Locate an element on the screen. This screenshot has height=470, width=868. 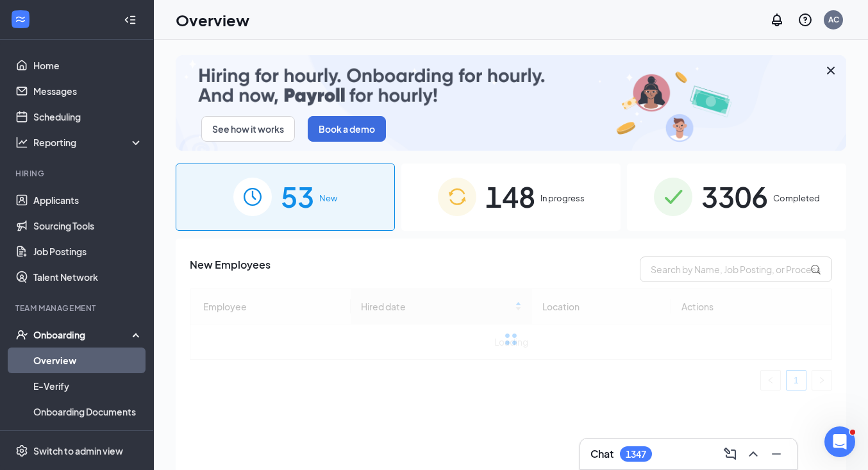
span: 148 is located at coordinates (510, 197).